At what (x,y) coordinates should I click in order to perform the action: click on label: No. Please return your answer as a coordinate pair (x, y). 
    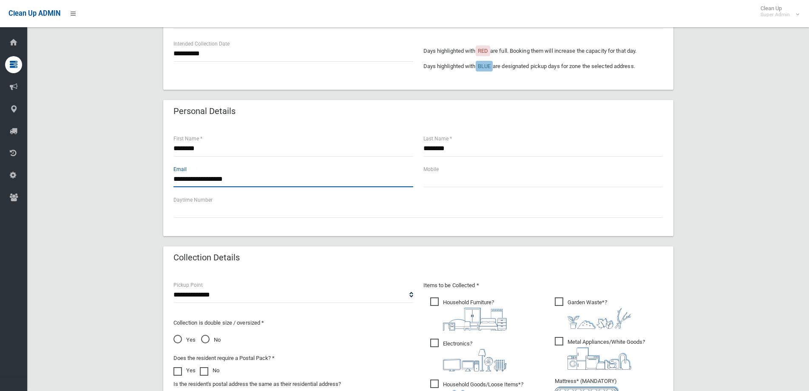
    Looking at the image, I should click on (210, 370).